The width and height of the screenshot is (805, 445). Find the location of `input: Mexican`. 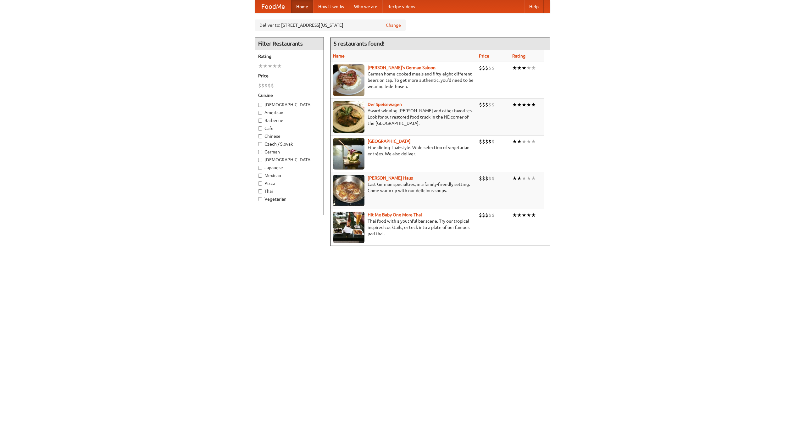

input: Mexican is located at coordinates (260, 175).